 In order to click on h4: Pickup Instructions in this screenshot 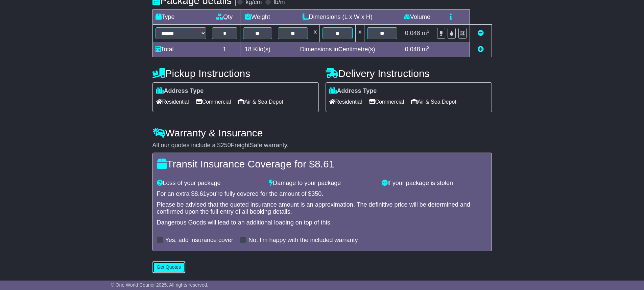, I will do `click(236, 73)`.